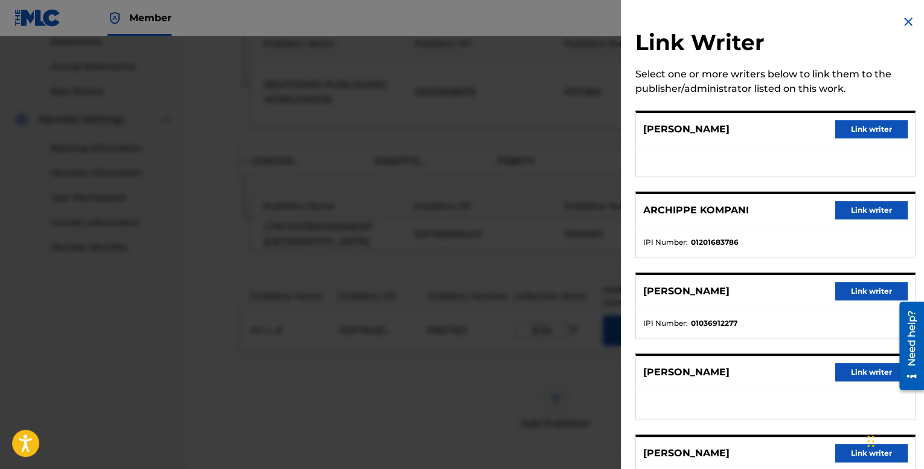  I want to click on img: Top Rightsholder, so click(115, 18).